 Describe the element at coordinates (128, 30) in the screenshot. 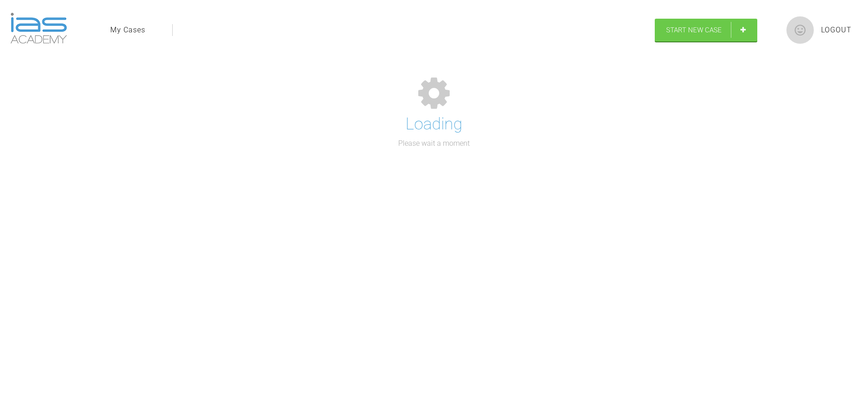

I see `a: My Cases` at that location.